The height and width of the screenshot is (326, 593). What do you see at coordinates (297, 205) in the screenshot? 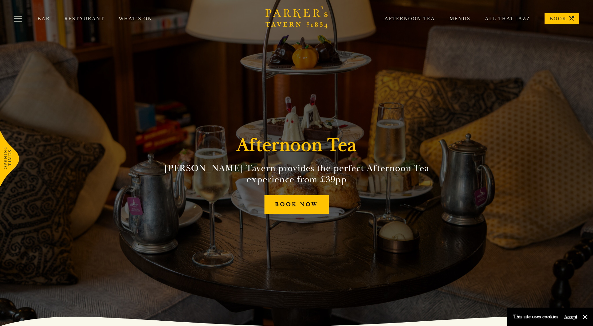
I see `a: BOOK NOW` at bounding box center [297, 205].